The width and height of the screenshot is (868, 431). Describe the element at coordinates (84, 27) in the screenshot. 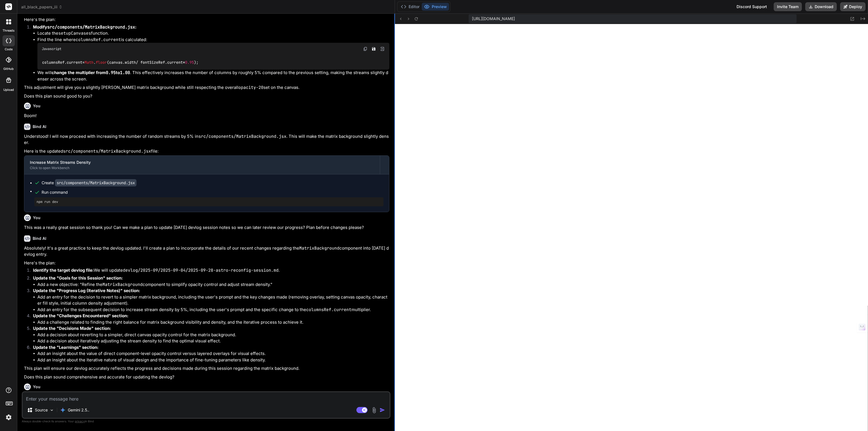

I see `strong: Modify :` at that location.